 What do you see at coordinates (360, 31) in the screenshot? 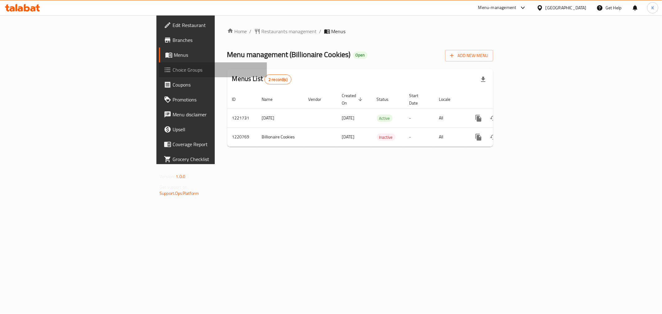
I see `nav: breadcrumb` at bounding box center [360, 31].